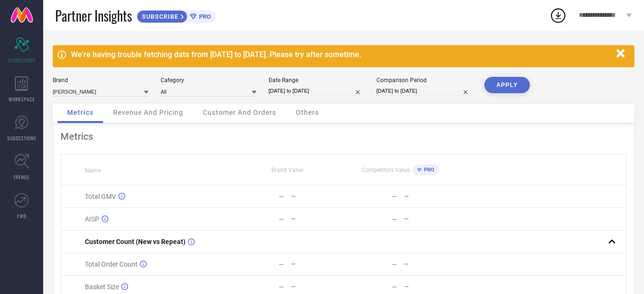 The height and width of the screenshot is (294, 644). What do you see at coordinates (343, 136) in the screenshot?
I see `div: Metrics` at bounding box center [343, 136].